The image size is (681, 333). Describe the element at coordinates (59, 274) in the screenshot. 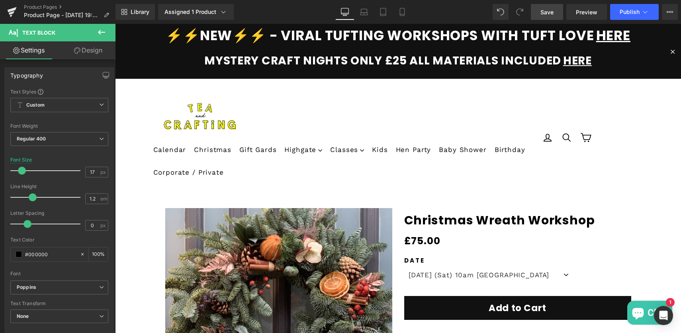

I see `div: Font` at that location.